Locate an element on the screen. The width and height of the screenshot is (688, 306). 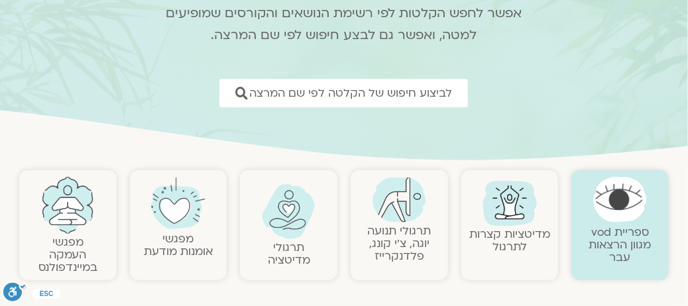
p: אפשר לחפש הקלטות לפי רשימת הנושאים והקורסים שמופיעים למטה, ואפשר גם לבצע חיפוש לפי שם המרצה. is located at coordinates (344, 25).